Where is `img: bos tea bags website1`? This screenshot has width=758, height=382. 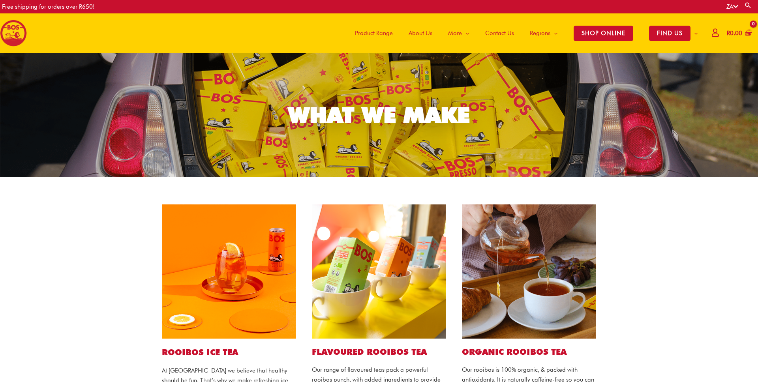
img: bos tea bags website1 is located at coordinates (529, 272).